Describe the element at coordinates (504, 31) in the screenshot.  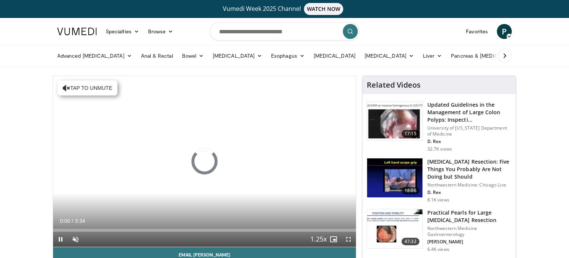
I see `a: P` at that location.